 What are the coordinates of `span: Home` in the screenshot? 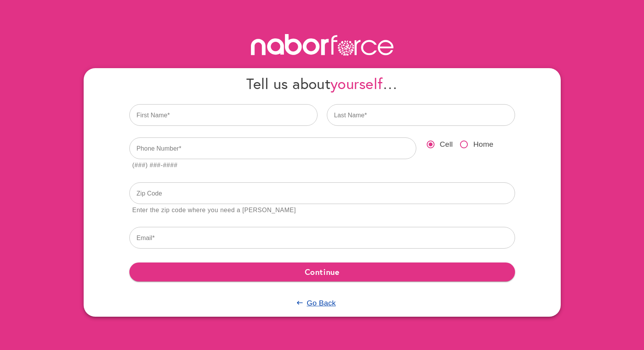 It's located at (483, 144).